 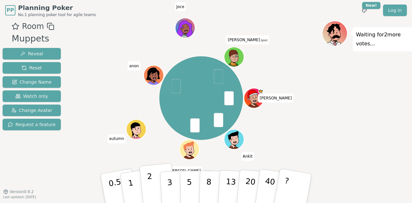 What do you see at coordinates (32, 125) in the screenshot?
I see `button: Request a feature` at bounding box center [32, 125].